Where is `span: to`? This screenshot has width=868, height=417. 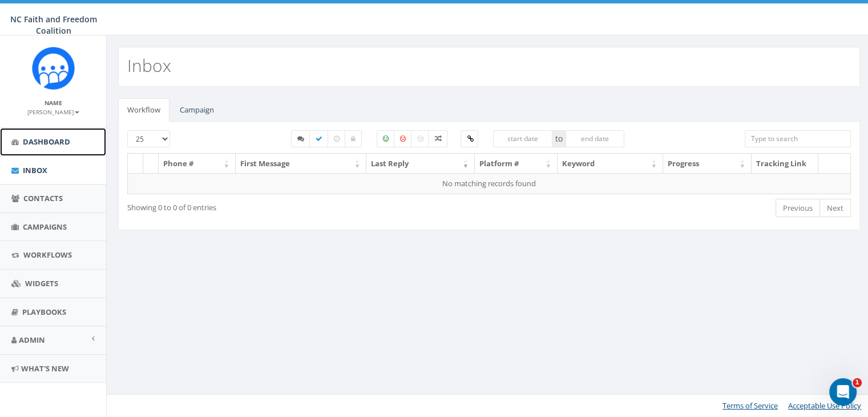 span: to is located at coordinates (559, 139).